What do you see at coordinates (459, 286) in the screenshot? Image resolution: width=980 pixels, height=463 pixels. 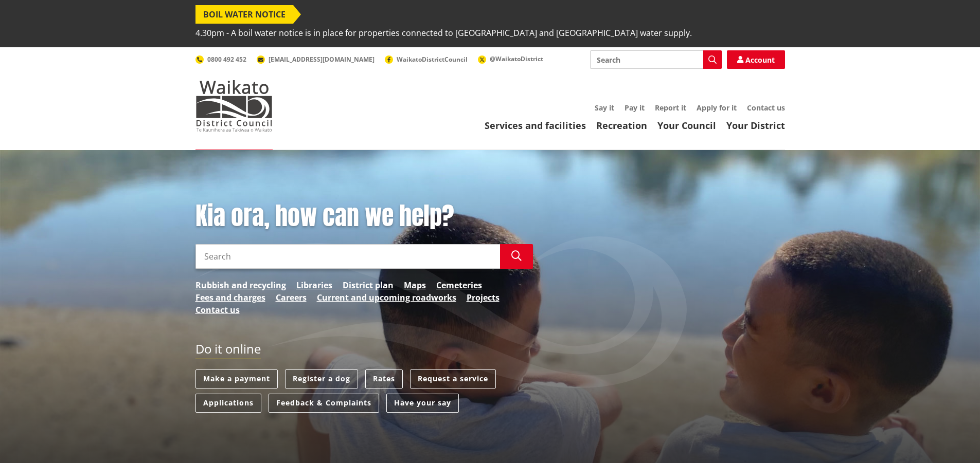 I see `a: Cemeteries` at bounding box center [459, 286].